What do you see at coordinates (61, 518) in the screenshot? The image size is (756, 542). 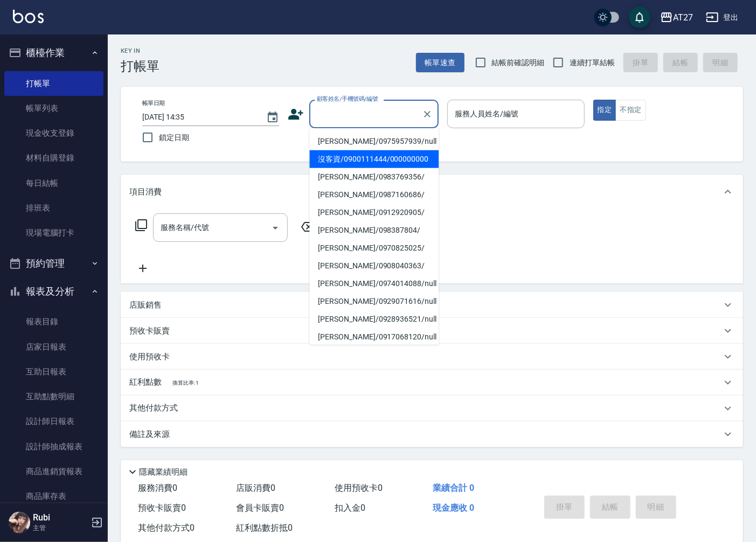 I see `h5: Rubi` at bounding box center [61, 518].